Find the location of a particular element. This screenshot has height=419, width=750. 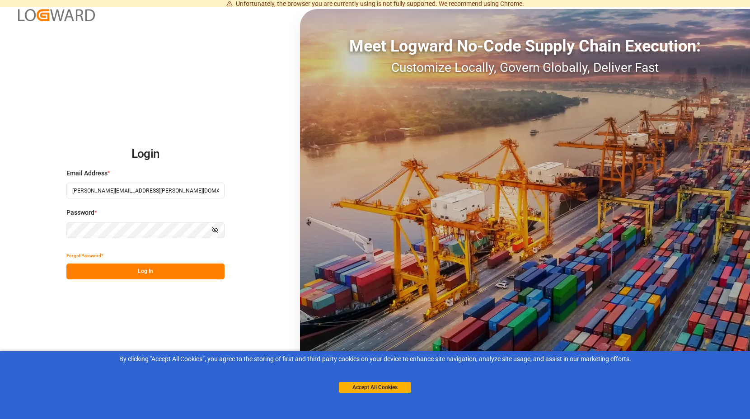

div: By clicking "Accept All Cookies”, you agree to the storing of first and third-party cookies on yo... is located at coordinates (375, 359).